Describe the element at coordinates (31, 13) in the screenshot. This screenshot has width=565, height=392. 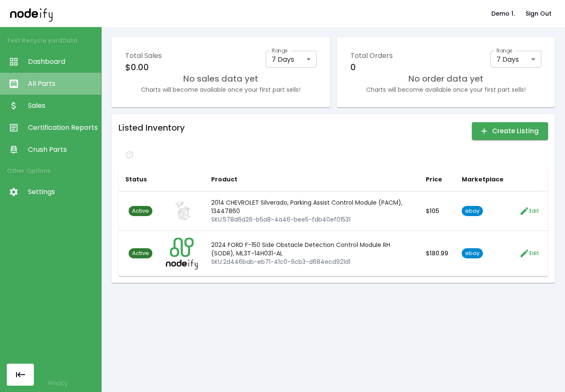
I see `img: nodeify` at that location.